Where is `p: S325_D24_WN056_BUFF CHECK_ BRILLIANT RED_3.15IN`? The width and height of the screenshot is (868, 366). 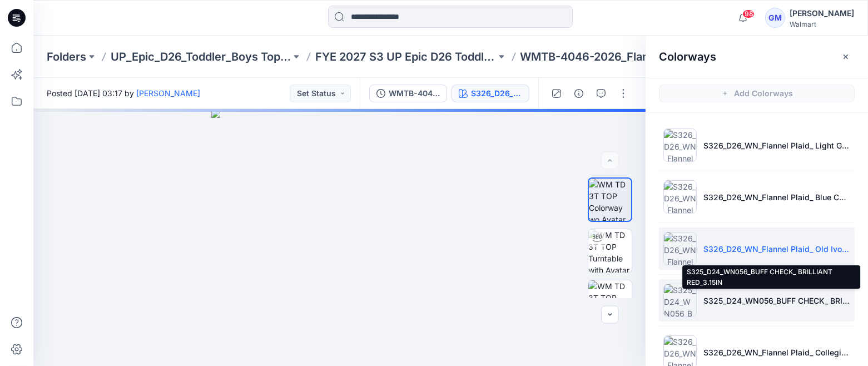 p: S325_D24_WN056_BUFF CHECK_ BRILLIANT RED_3.15IN is located at coordinates (777, 301).